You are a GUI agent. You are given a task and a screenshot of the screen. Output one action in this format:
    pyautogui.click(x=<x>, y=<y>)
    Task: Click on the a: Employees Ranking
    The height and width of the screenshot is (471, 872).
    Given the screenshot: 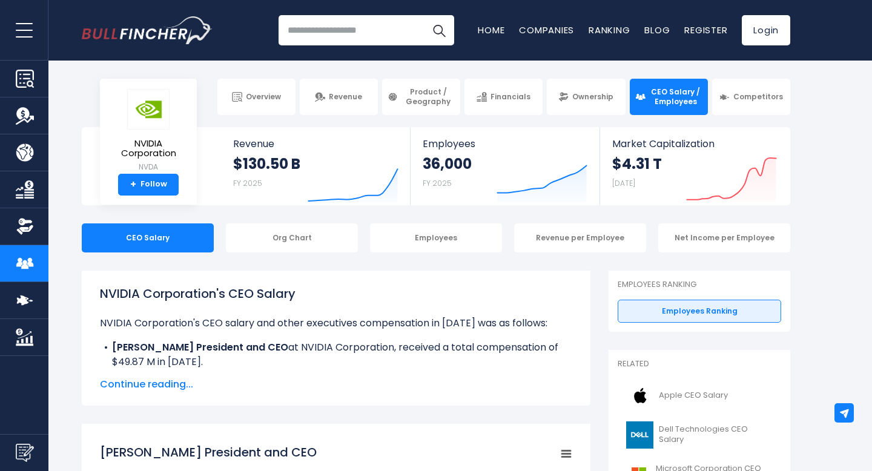 What is the action you would take?
    pyautogui.click(x=699, y=311)
    